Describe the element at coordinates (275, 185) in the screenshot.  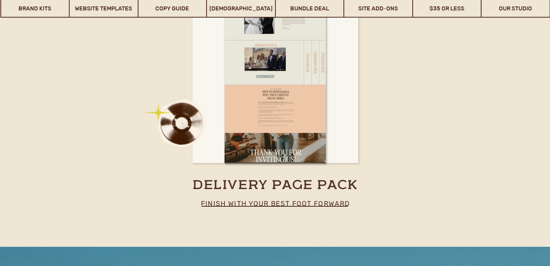
I see `a: delivery page pack` at that location.